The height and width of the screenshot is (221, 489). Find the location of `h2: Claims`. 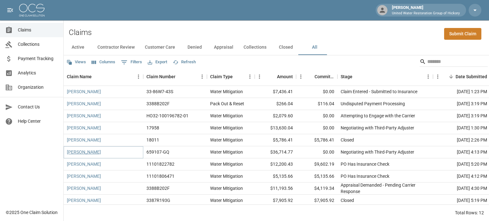

h2: Claims is located at coordinates (80, 33).